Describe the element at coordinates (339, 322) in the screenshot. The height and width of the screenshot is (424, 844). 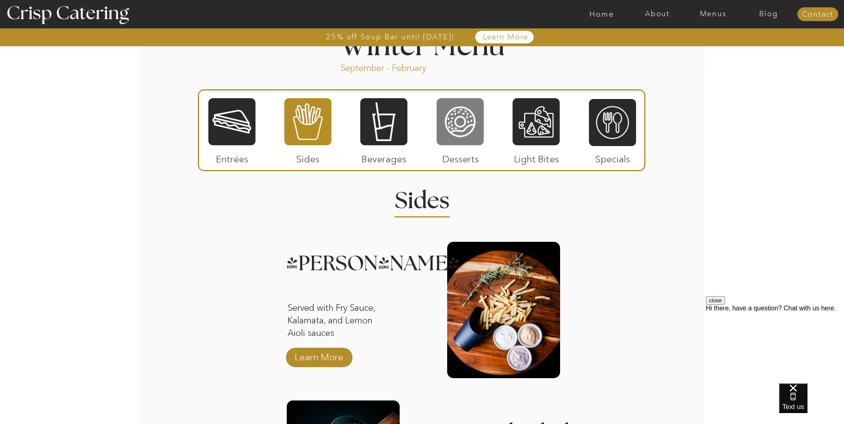
I see `p: Served with Fry Sauce, Kalamata, and Lemon Aioli sauces` at that location.